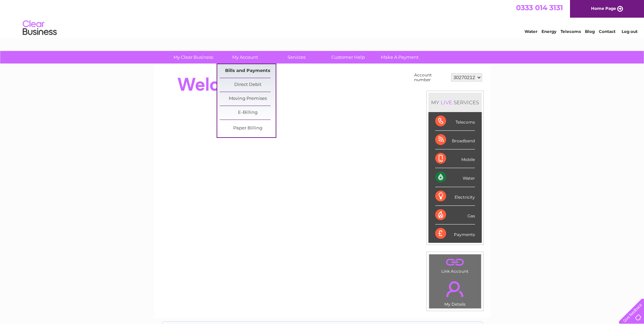 The height and width of the screenshot is (324, 644). What do you see at coordinates (455, 102) in the screenshot?
I see `div: MY SERVICES` at bounding box center [455, 102].